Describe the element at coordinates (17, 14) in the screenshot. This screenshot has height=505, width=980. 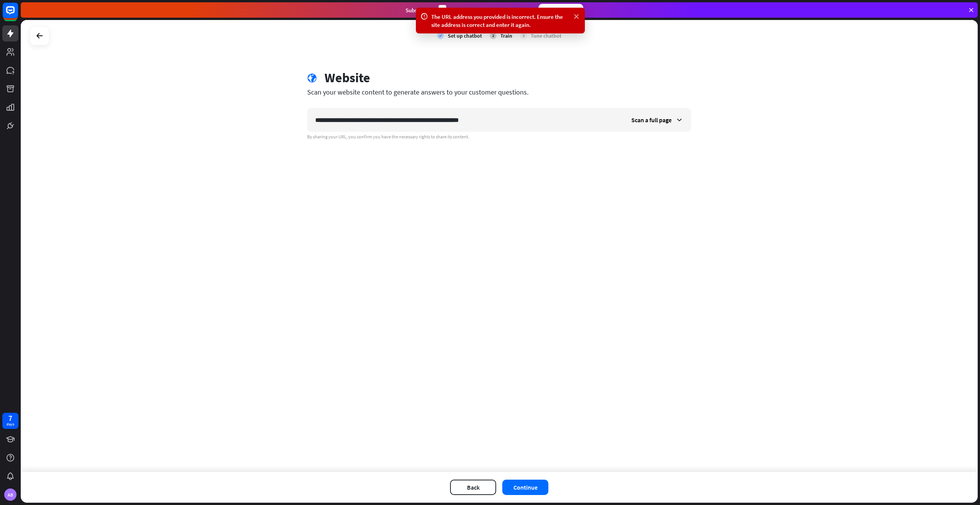
I see `button: Open LiveChat chat widget` at that location.